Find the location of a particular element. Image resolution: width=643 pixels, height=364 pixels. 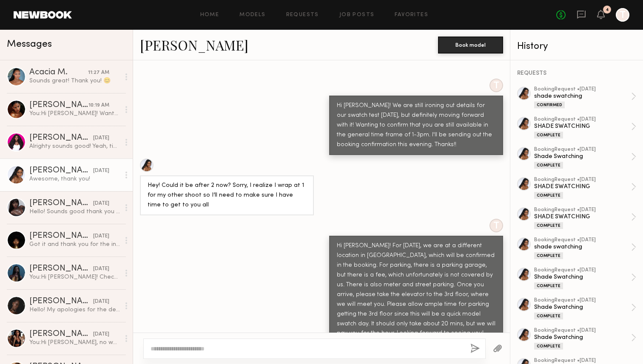

div: Sounds great! Thank you! 😊 is located at coordinates (74, 81).